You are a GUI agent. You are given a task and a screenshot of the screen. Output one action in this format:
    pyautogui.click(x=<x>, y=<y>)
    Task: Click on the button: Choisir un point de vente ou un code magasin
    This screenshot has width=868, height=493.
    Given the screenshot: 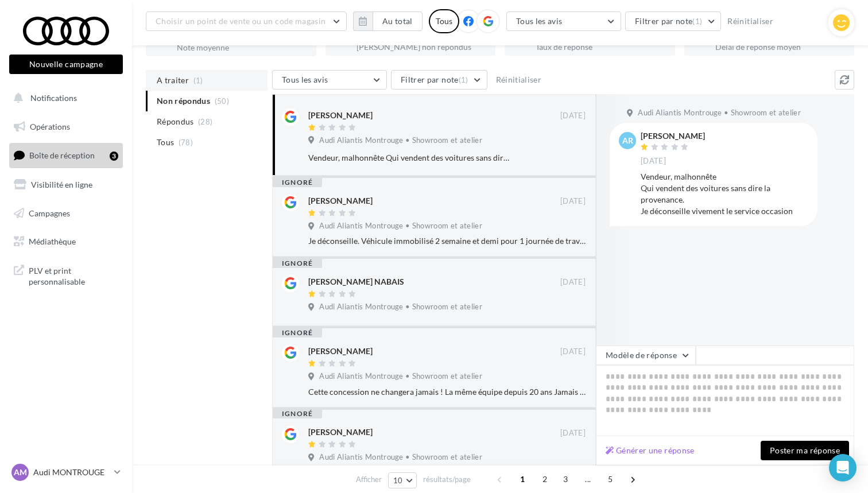 What is the action you would take?
    pyautogui.click(x=246, y=22)
    